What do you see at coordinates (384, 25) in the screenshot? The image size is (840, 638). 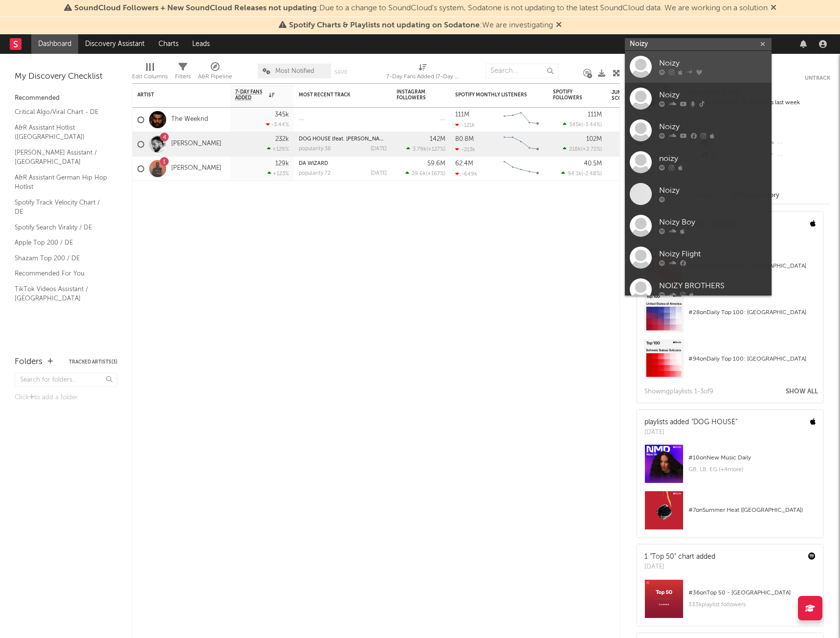 I see `span: Spotify Charts & Playlists not updating on Sodatone` at bounding box center [384, 25].